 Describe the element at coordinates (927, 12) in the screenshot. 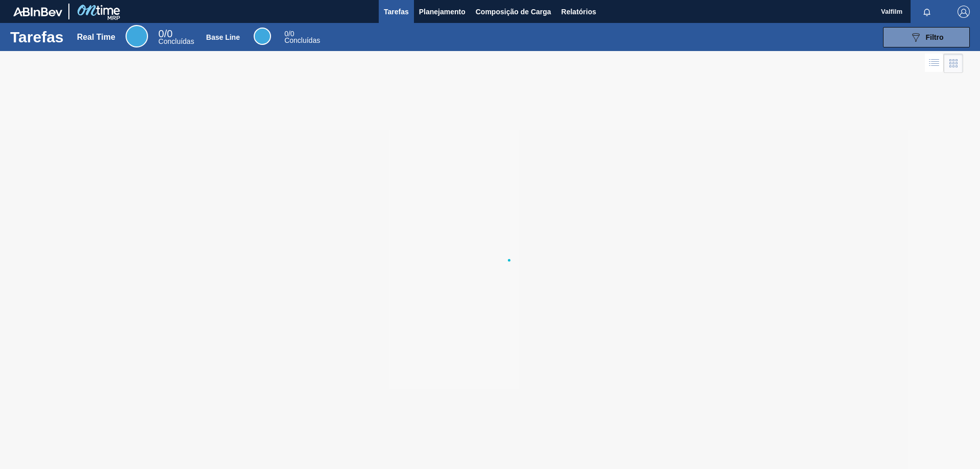

I see `button: Notificações` at that location.